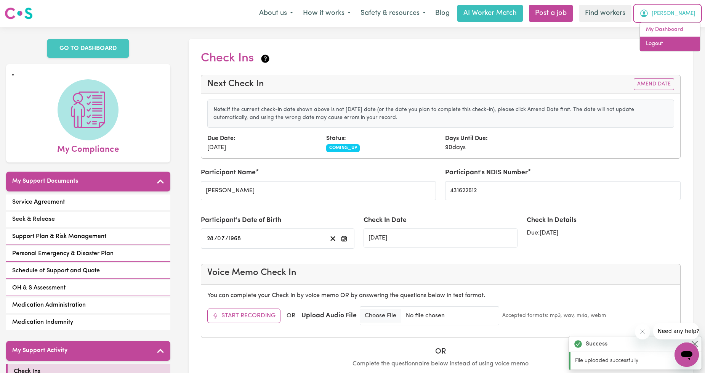  I want to click on div: 90 days, so click(500, 143).